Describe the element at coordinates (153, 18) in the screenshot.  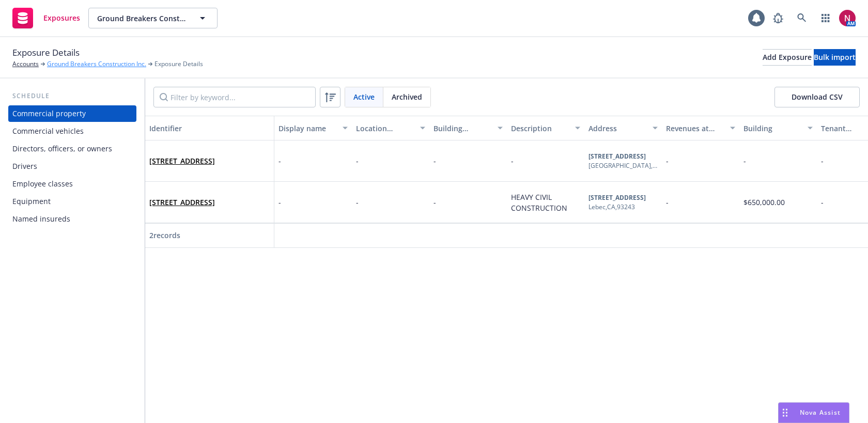
I see `button: Ground Breakers Construction Inc.` at that location.